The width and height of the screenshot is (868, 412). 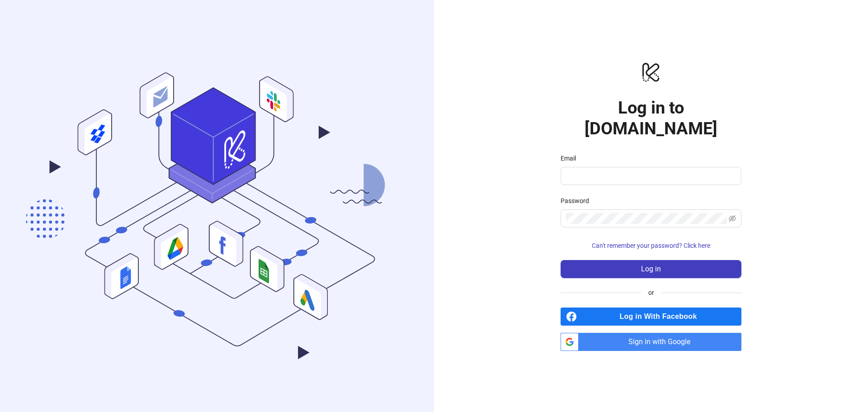 I want to click on button: Log in, so click(x=651, y=269).